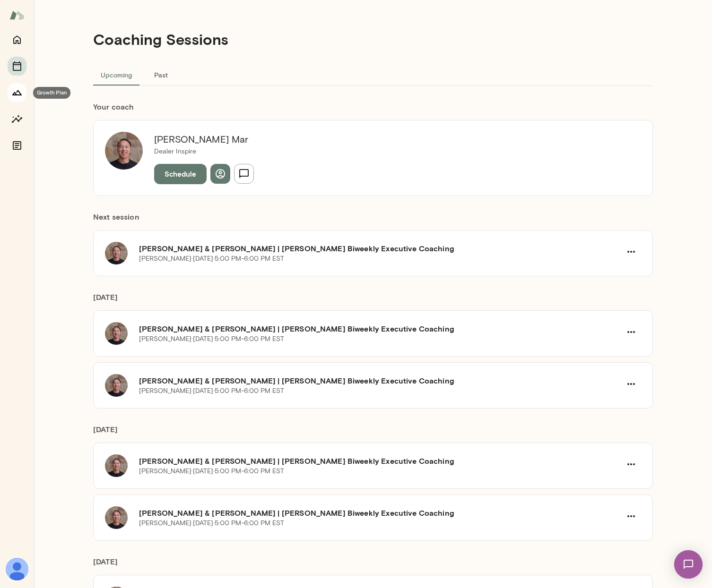 This screenshot has height=588, width=712. I want to click on button: Sessions, so click(17, 66).